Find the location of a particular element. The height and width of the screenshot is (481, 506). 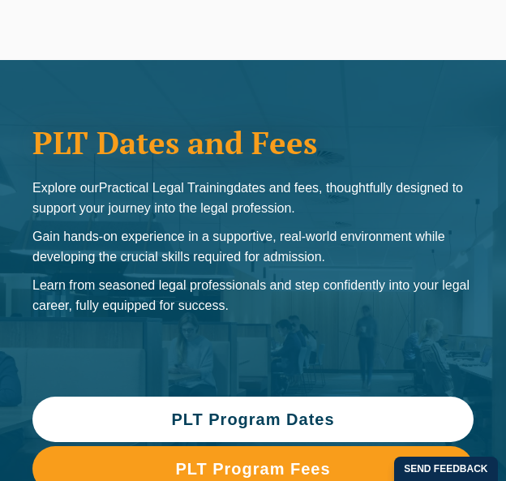

p: Explore our dates and fees, thoughtfully designed to support your journey into the legal profession. is located at coordinates (253, 198).